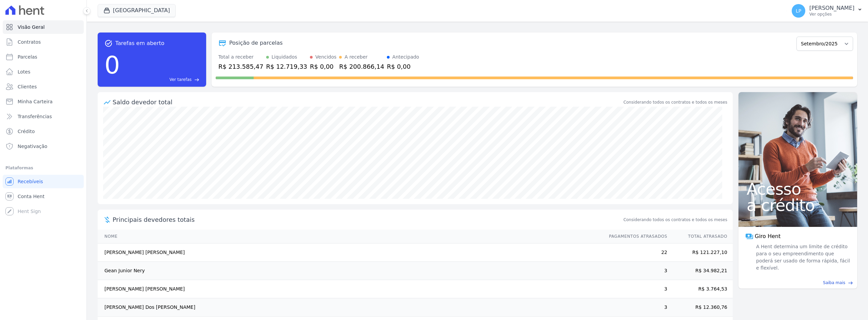 This screenshot has height=320, width=868. I want to click on a: Saiba mais east, so click(798, 283).